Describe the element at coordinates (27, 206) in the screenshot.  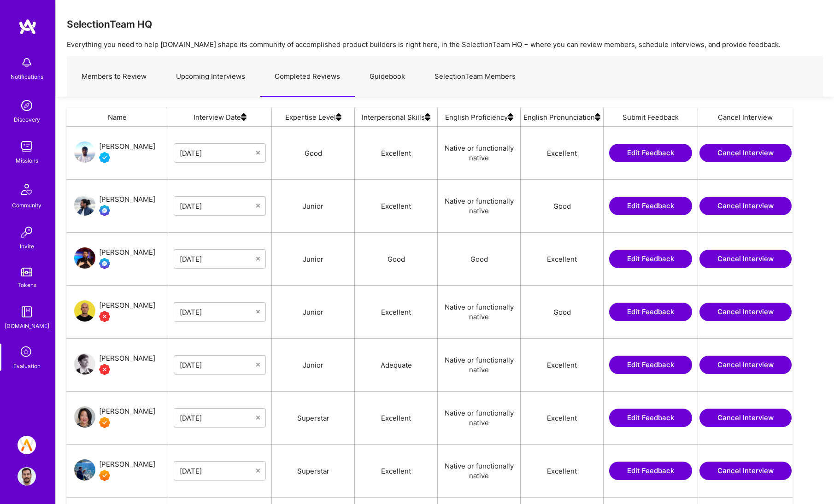
I see `div: Community` at that location.